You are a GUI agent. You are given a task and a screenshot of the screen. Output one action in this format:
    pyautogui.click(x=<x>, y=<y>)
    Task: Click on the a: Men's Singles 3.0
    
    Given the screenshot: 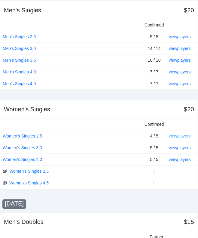 What is the action you would take?
    pyautogui.click(x=19, y=49)
    